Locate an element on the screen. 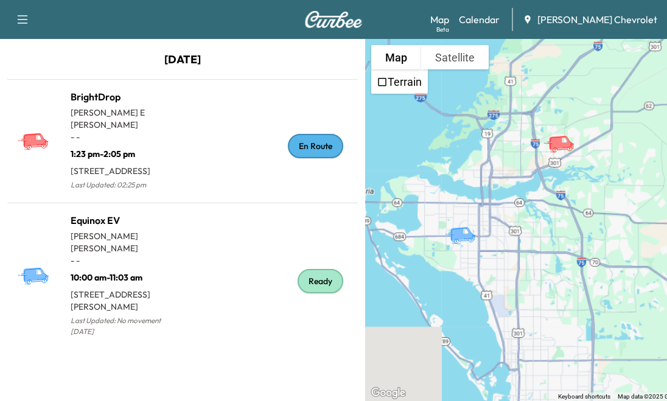 This screenshot has height=401, width=667. h1: Equinox EV is located at coordinates (127, 220).